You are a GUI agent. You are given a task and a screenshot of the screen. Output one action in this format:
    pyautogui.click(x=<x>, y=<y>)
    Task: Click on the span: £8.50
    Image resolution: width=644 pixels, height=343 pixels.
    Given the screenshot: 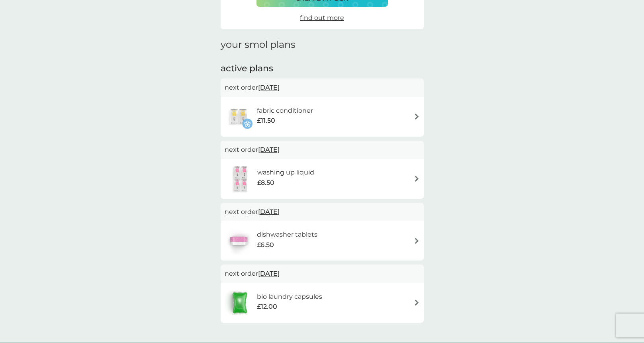 What is the action you would take?
    pyautogui.click(x=265, y=183)
    